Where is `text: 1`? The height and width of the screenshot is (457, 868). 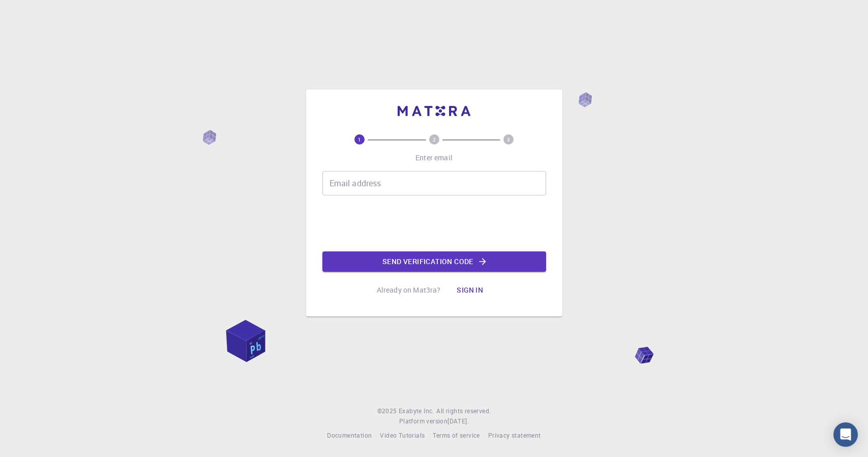 text: 1 is located at coordinates (360, 139).